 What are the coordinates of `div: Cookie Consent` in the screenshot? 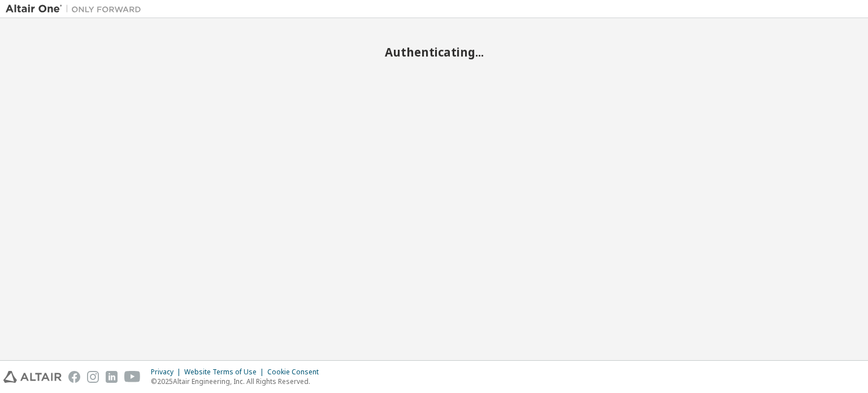 It's located at (296, 372).